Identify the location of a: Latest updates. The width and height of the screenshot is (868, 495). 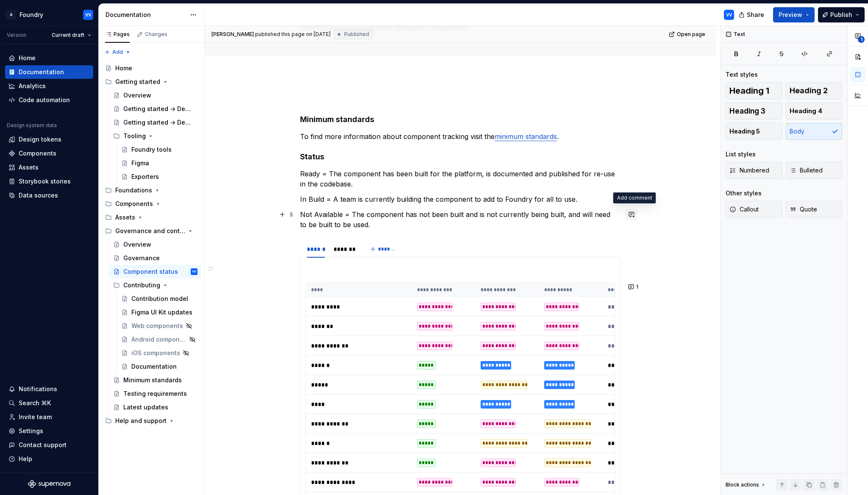
(155, 407).